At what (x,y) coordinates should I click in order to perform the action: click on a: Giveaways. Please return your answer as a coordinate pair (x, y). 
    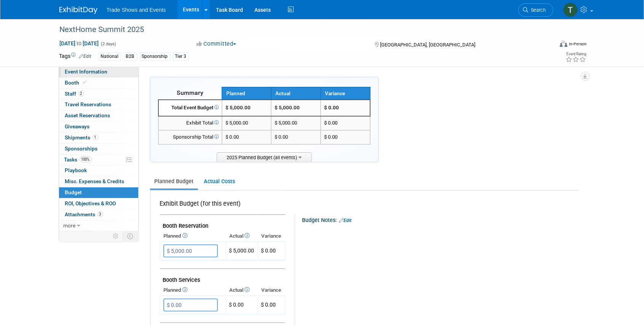
    Looking at the image, I should click on (99, 127).